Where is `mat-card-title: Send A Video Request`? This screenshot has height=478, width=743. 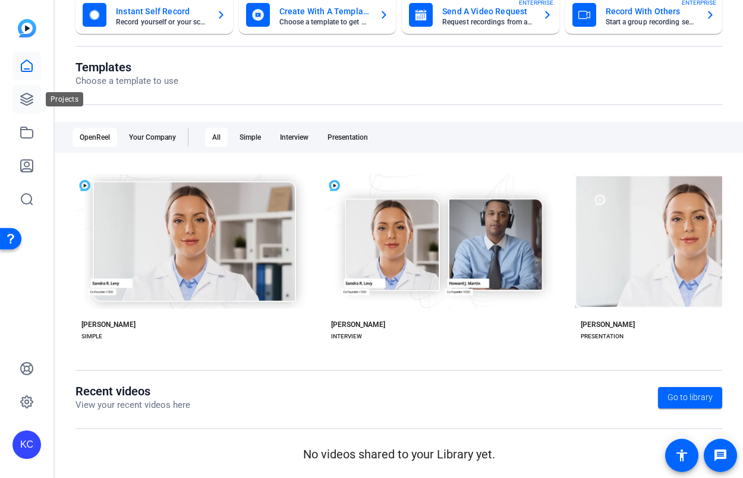 mat-card-title: Send A Video Request is located at coordinates (488, 11).